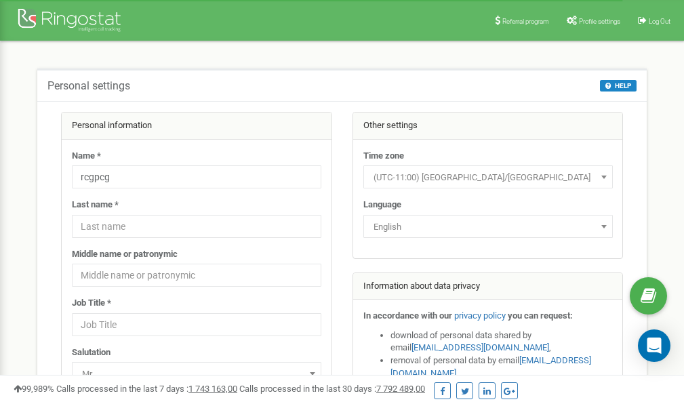  Describe the element at coordinates (125, 254) in the screenshot. I see `label: Middle name or patronymic` at that location.